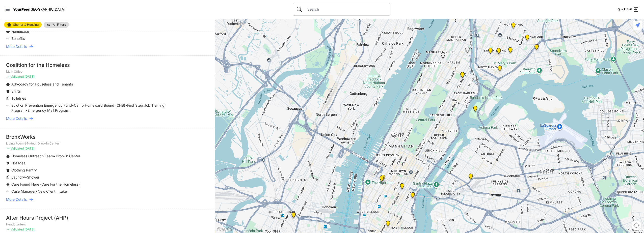  Describe the element at coordinates (510, 51) in the screenshot. I see `div: Hunts Point Multi-Service Center` at that location.